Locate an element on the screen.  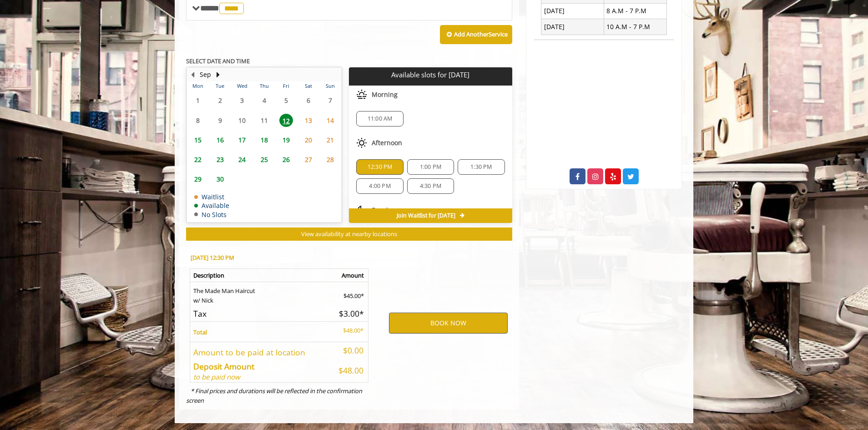
th: Fri is located at coordinates (286, 86).